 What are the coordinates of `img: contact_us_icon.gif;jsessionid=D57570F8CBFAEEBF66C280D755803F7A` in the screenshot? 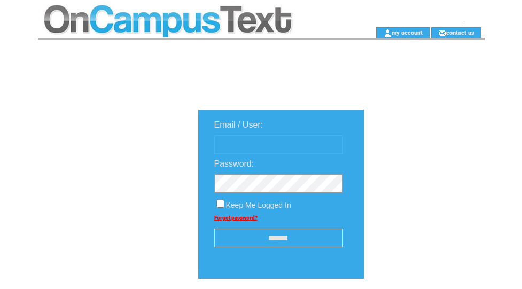 It's located at (442, 33).